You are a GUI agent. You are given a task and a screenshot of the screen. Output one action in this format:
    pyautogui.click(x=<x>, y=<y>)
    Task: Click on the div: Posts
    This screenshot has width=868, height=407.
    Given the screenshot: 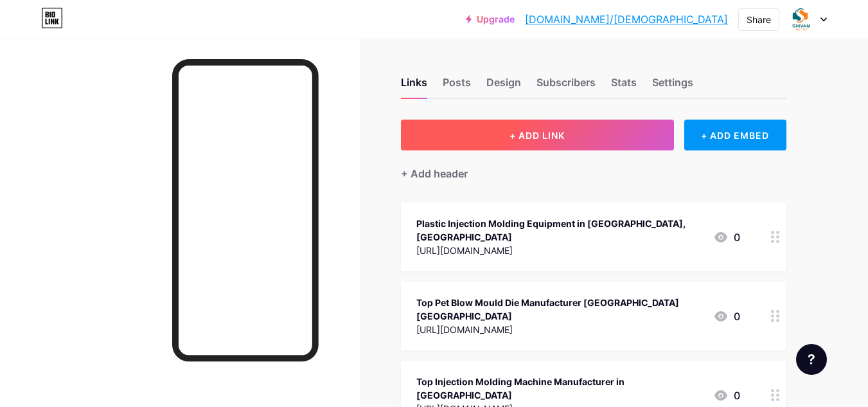 What is the action you would take?
    pyautogui.click(x=457, y=86)
    